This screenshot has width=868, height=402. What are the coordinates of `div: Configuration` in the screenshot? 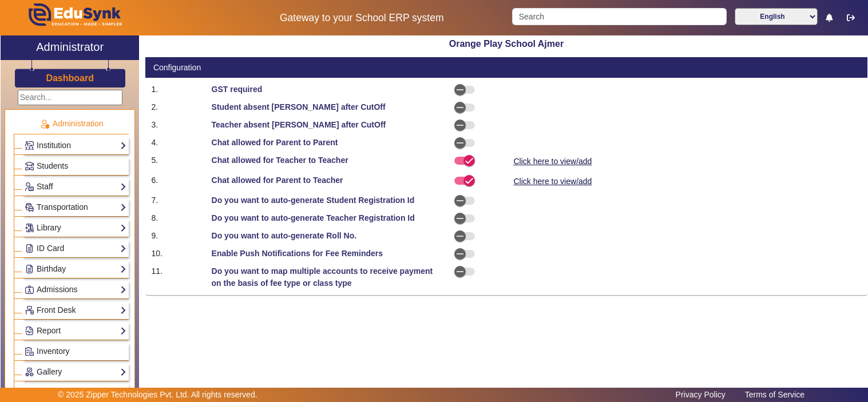 It's located at (177, 68).